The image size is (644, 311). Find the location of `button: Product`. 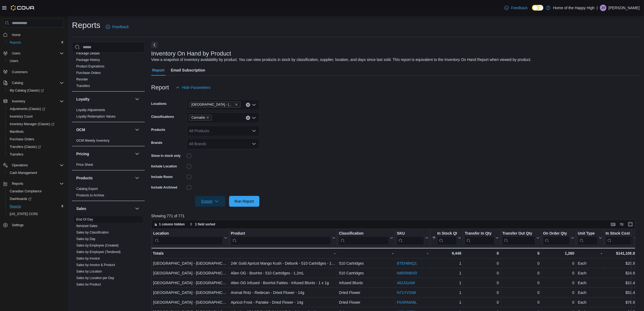

button: Product is located at coordinates (283, 238).